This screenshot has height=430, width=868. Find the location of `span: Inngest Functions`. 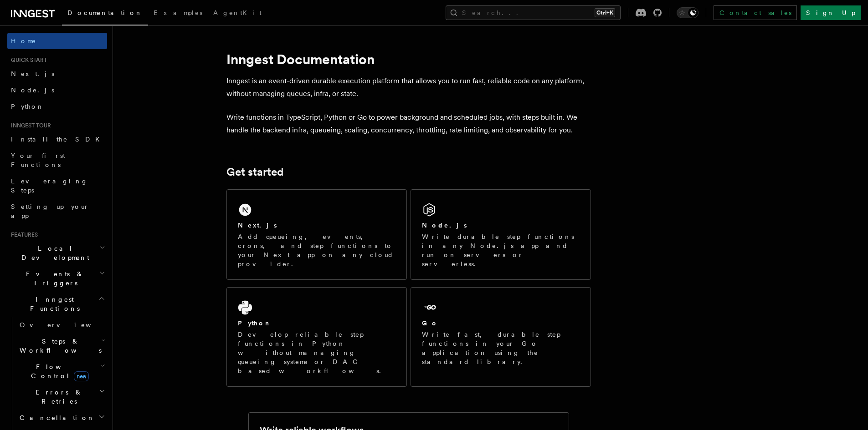

span: Inngest Functions is located at coordinates (53, 304).